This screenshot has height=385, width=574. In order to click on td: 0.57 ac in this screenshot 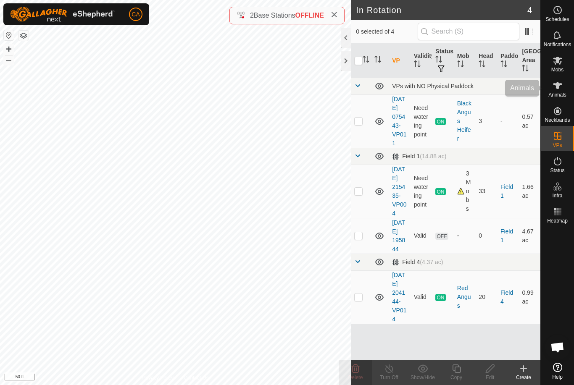, I will do `click(529, 121)`.